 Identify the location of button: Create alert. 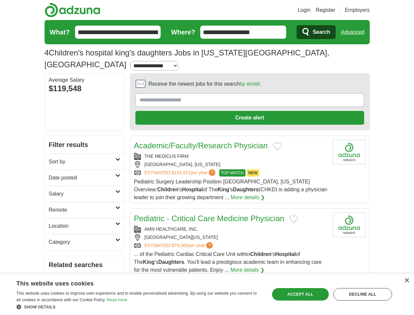
(250, 118).